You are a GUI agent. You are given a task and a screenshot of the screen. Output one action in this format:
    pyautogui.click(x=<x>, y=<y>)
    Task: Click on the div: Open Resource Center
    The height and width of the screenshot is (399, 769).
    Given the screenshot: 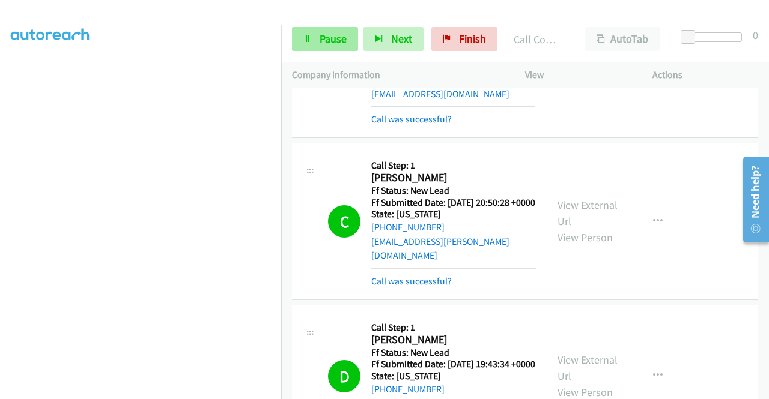 What is the action you would take?
    pyautogui.click(x=21, y=47)
    